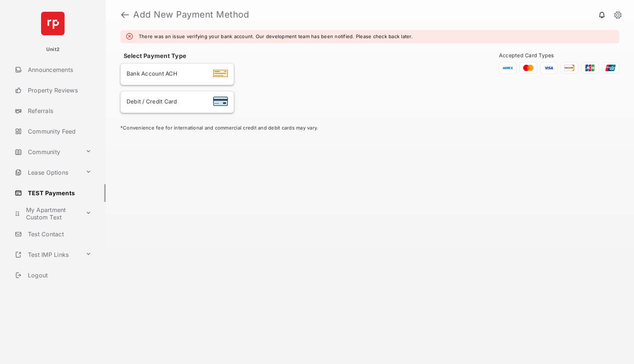 The width and height of the screenshot is (634, 364). I want to click on a: Announcements, so click(59, 69).